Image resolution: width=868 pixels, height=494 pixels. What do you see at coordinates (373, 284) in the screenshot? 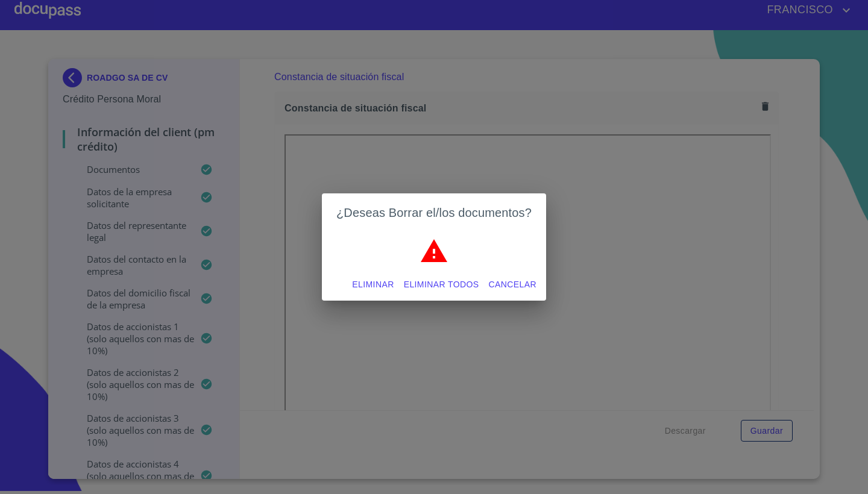
I see `span: Eliminar` at bounding box center [373, 284].